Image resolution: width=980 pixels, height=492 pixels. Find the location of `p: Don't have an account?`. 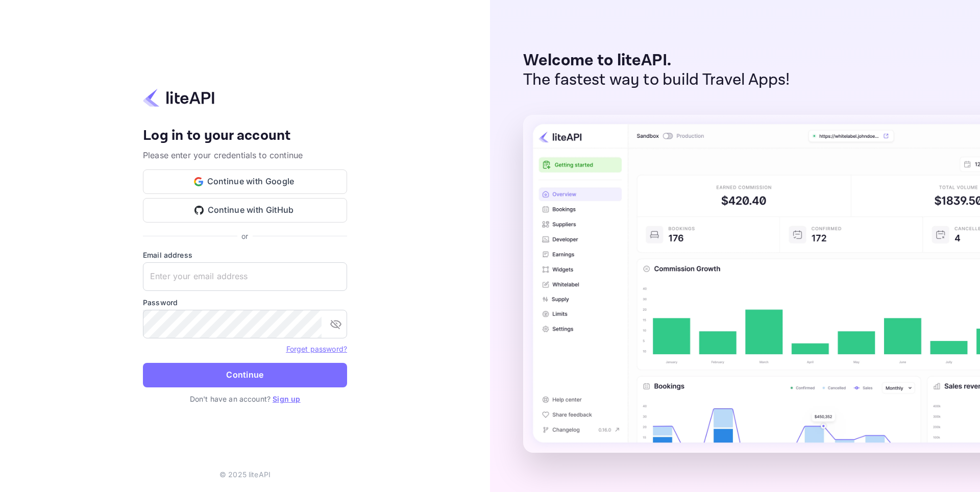

p: Don't have an account? is located at coordinates (245, 399).